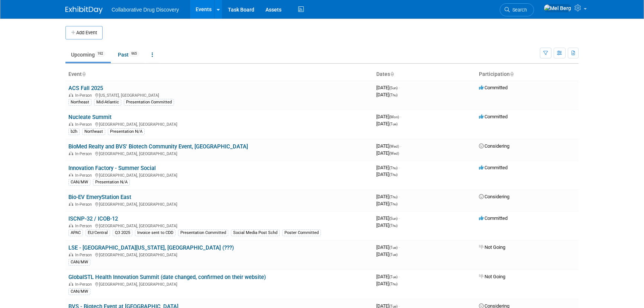 The width and height of the screenshot is (644, 308). What do you see at coordinates (528, 74) in the screenshot?
I see `th: Participation` at bounding box center [528, 74].